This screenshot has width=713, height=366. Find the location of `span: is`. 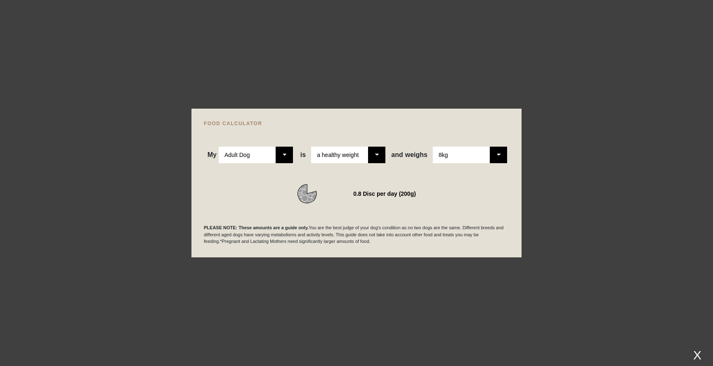

span: is is located at coordinates (303, 155).